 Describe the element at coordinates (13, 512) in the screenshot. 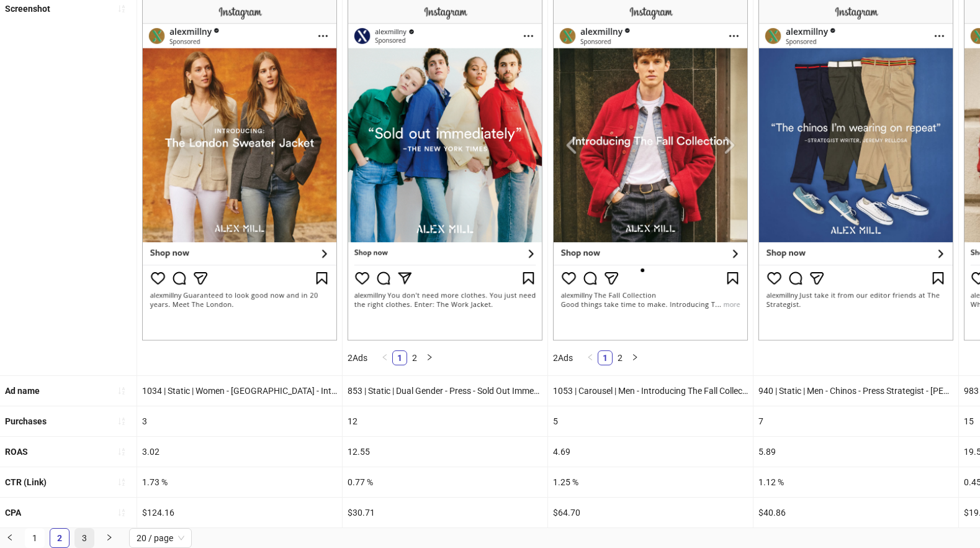

I see `b: CPA` at that location.